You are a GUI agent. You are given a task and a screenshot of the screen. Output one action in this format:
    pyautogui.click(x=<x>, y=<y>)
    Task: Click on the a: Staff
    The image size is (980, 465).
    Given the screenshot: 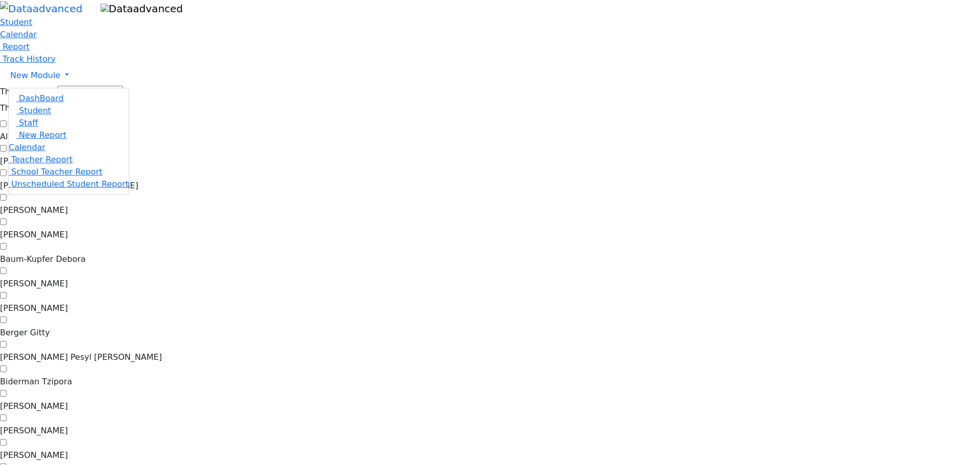 What is the action you would take?
    pyautogui.click(x=23, y=123)
    